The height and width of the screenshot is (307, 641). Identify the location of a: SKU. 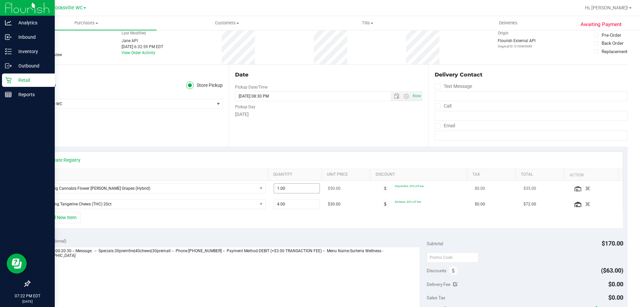
(152, 175).